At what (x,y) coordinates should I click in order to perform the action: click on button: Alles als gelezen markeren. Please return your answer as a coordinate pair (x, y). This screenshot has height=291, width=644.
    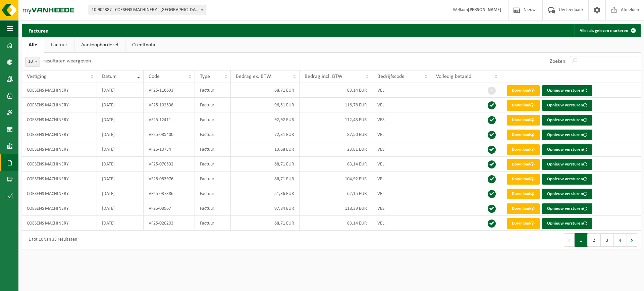
    Looking at the image, I should click on (607, 31).